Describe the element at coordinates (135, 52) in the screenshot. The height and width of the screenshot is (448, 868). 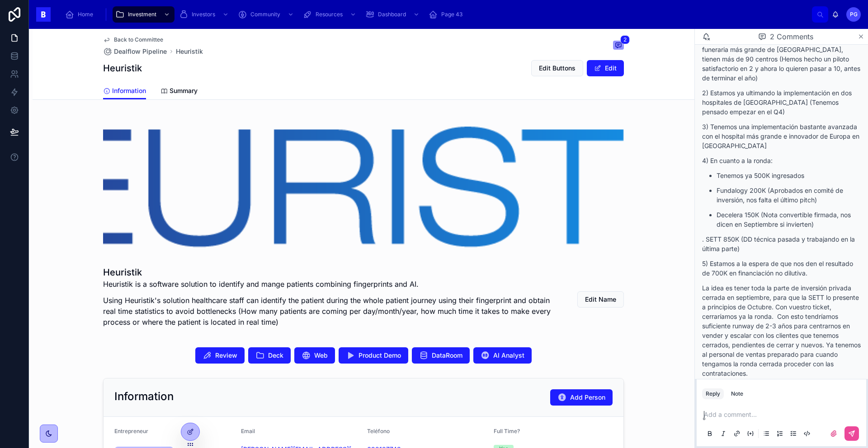
I see `a: Dealflow Pipeline` at that location.